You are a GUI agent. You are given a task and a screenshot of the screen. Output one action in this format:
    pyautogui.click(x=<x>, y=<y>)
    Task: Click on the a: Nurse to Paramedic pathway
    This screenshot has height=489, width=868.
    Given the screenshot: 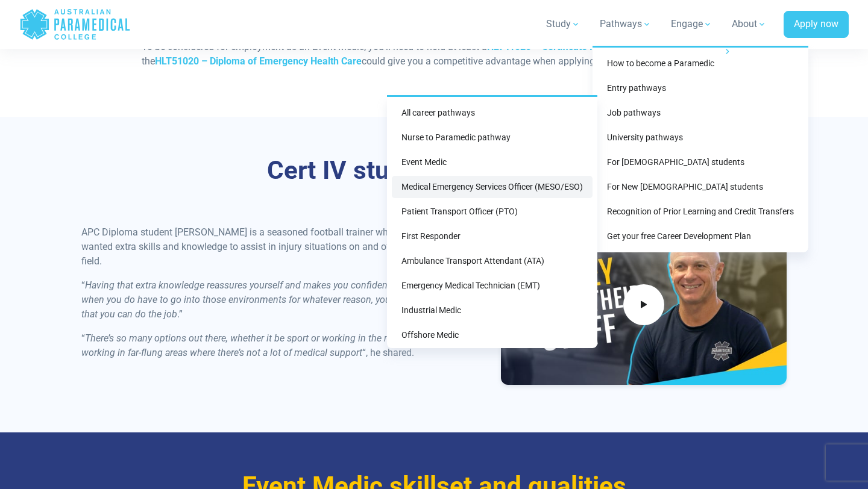 What is the action you would take?
    pyautogui.click(x=492, y=138)
    